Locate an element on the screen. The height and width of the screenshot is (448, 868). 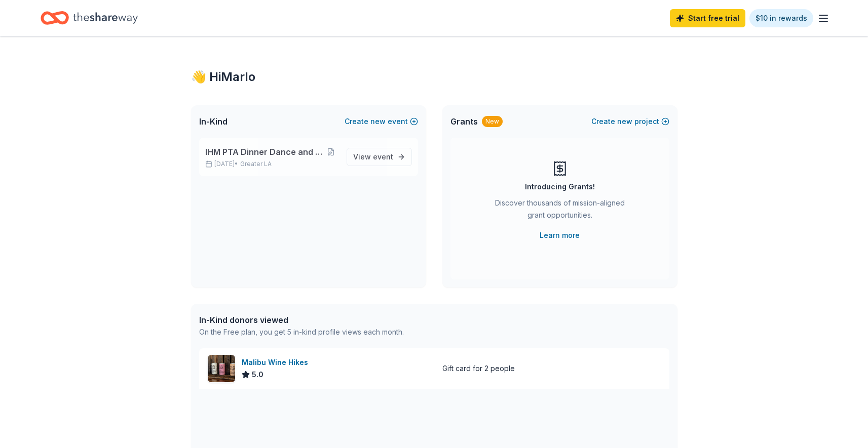
div: Malibu Wine Hikes is located at coordinates (277, 363).